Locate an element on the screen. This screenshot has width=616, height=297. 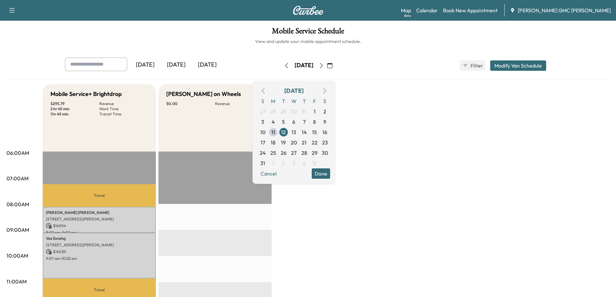
span: 8 is located at coordinates (314, 122).